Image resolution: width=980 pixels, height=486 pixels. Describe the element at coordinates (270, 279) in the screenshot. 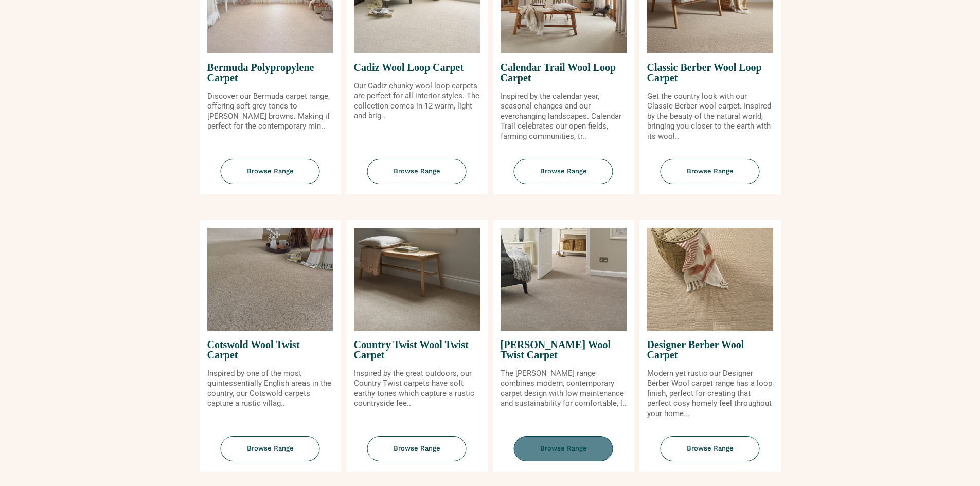

I see `img: Cotswold Wool Twist Carpet` at that location.